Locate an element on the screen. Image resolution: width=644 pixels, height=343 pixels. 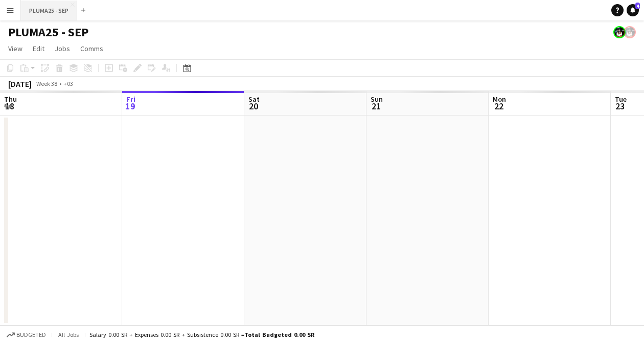
button: Budgeted is located at coordinates (26, 335).